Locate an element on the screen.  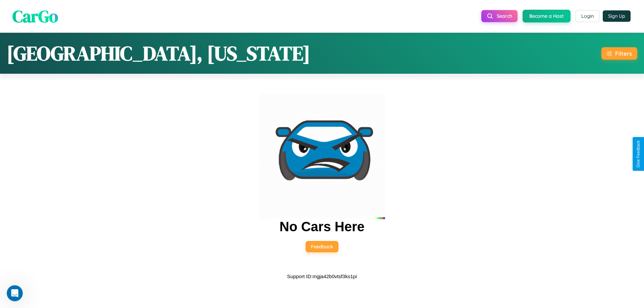
button: Filters is located at coordinates (620, 53).